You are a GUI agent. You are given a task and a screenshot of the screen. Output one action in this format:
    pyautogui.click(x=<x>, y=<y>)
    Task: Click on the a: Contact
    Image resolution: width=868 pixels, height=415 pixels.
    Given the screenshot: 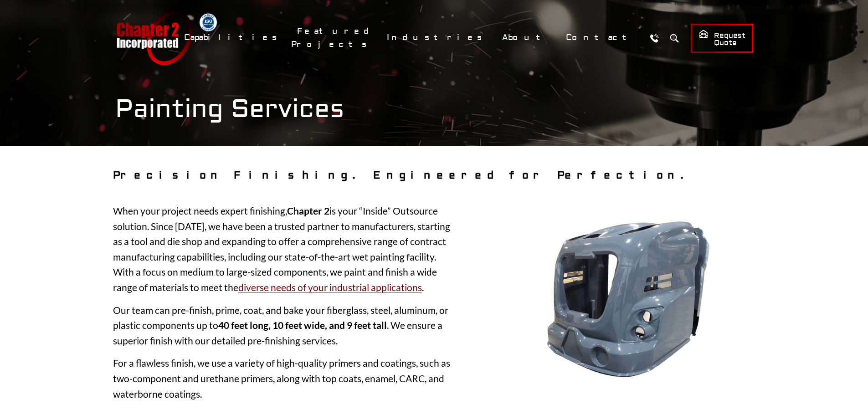 What is the action you would take?
    pyautogui.click(x=601, y=37)
    